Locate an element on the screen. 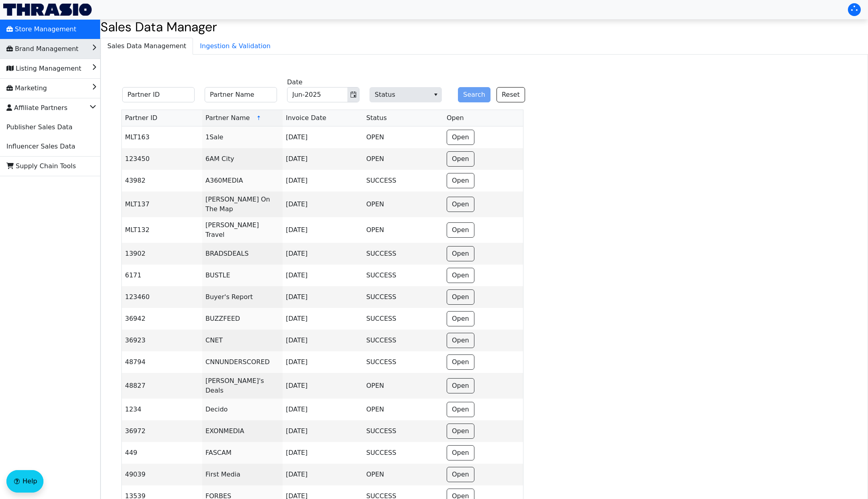  td: MLT132 is located at coordinates (162, 230).